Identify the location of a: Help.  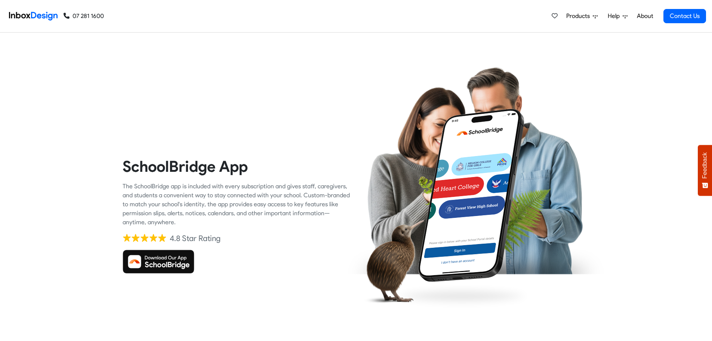
(618, 16).